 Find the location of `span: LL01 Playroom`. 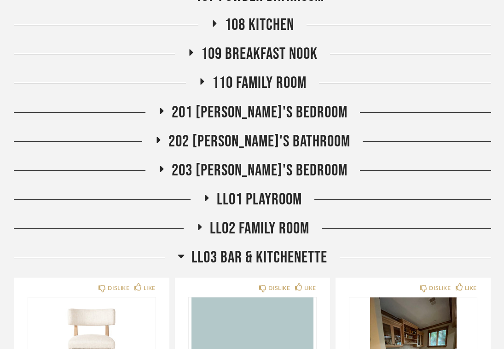

span: LL01 Playroom is located at coordinates (259, 199).